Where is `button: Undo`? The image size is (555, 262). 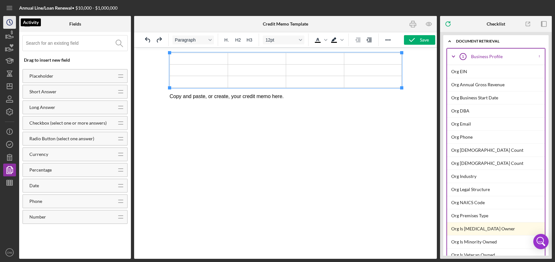
button: Undo is located at coordinates (148, 40).